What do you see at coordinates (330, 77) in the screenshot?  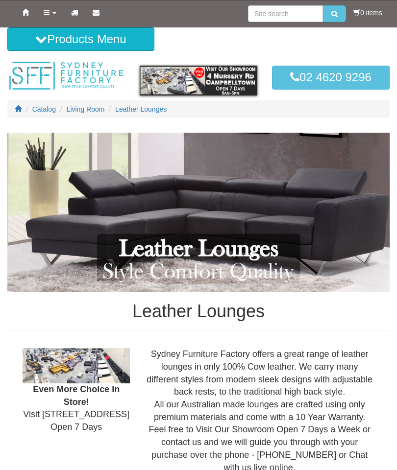 I see `a: 02 4620 9296` at bounding box center [330, 77].